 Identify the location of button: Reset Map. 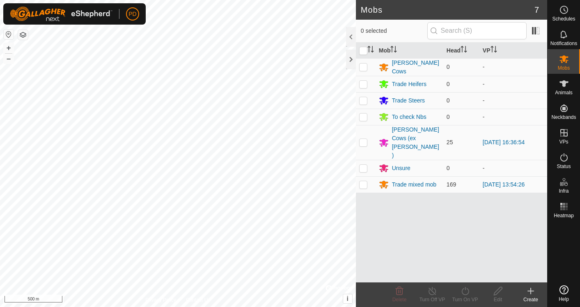
(9, 34).